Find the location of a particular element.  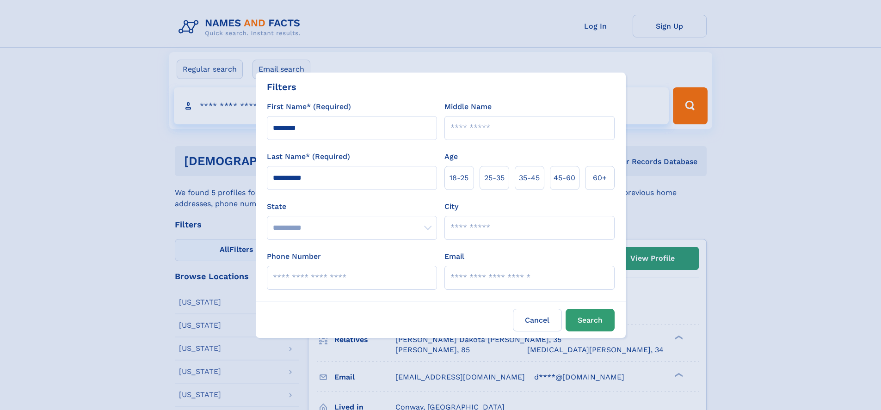

label: First Name* (Required) is located at coordinates (309, 107).